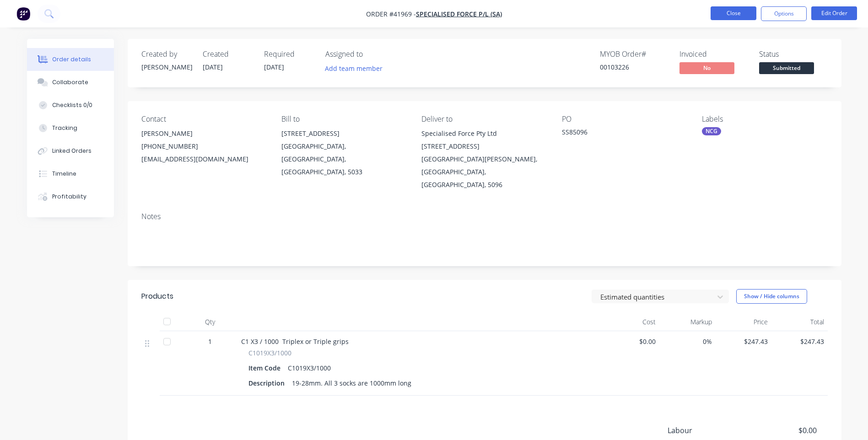  I want to click on div: Markup, so click(687, 322).